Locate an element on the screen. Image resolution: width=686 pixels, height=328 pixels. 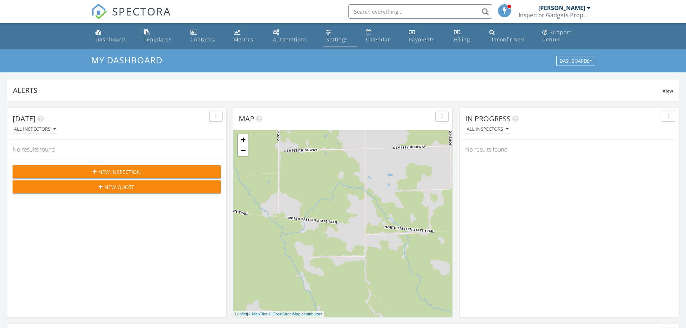
div: Dashboard is located at coordinates (110, 39).